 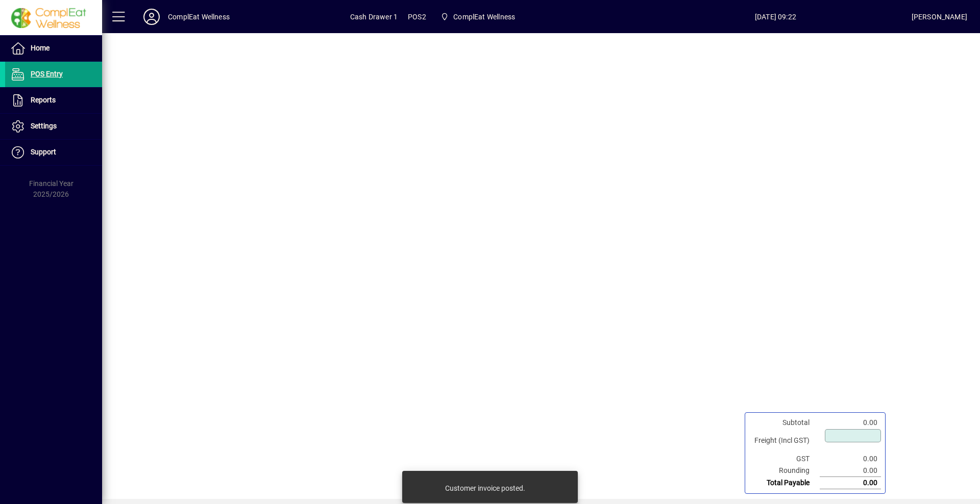 What do you see at coordinates (152, 17) in the screenshot?
I see `button: Profile` at bounding box center [152, 17].